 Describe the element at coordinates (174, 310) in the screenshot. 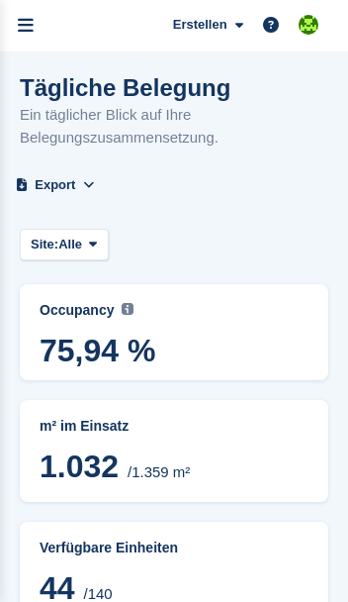

I see `abbr: Current percentage of m² occupied` at that location.